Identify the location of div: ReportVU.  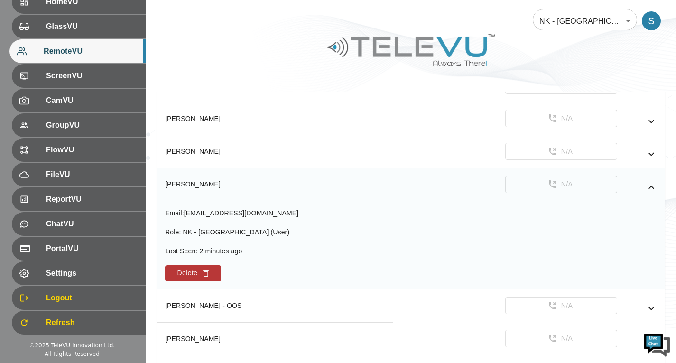
(79, 199).